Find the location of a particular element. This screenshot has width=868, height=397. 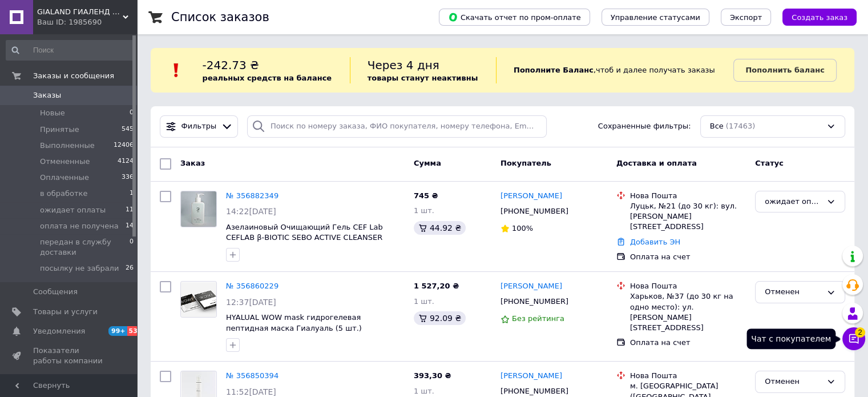

b: реальных средств на балансе is located at coordinates (267, 78).